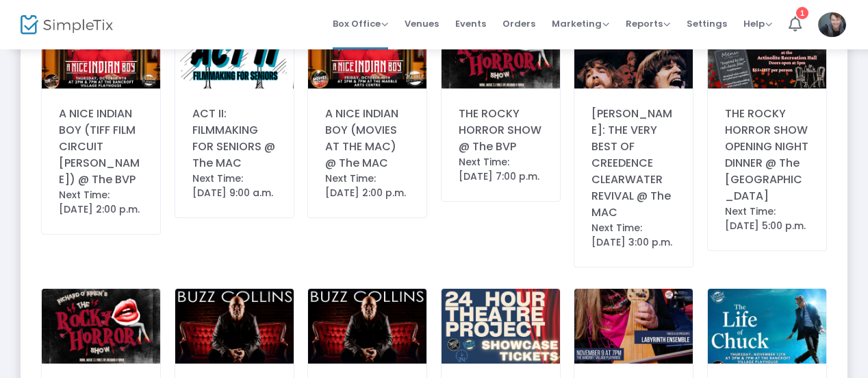 The height and width of the screenshot is (378, 868). Describe the element at coordinates (803, 13) in the screenshot. I see `div: 1` at that location.